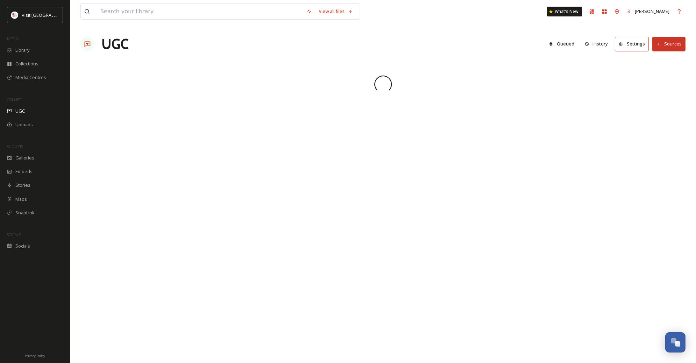  What do you see at coordinates (23, 185) in the screenshot?
I see `span: Stories` at bounding box center [23, 185].